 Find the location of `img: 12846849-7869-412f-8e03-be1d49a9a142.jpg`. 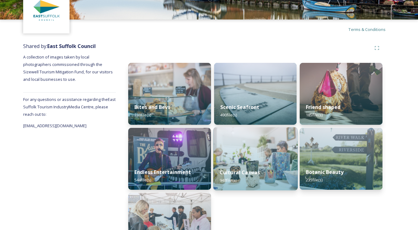

img: 12846849-7869-412f-8e03-be1d49a9a142.jpg is located at coordinates (341, 94).